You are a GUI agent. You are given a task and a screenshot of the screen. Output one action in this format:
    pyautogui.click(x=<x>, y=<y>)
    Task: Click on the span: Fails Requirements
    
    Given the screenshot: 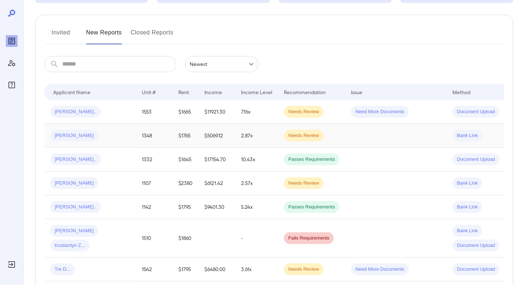 What is the action you would take?
    pyautogui.click(x=309, y=238)
    